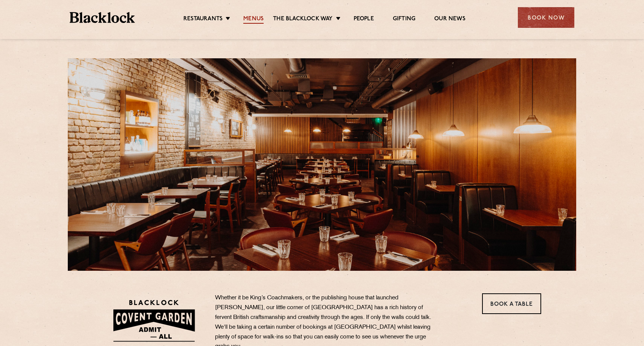 This screenshot has height=346, width=644. Describe the element at coordinates (102, 17) in the screenshot. I see `img: BL_Textured_Logo-footer-cropped.svg` at that location.